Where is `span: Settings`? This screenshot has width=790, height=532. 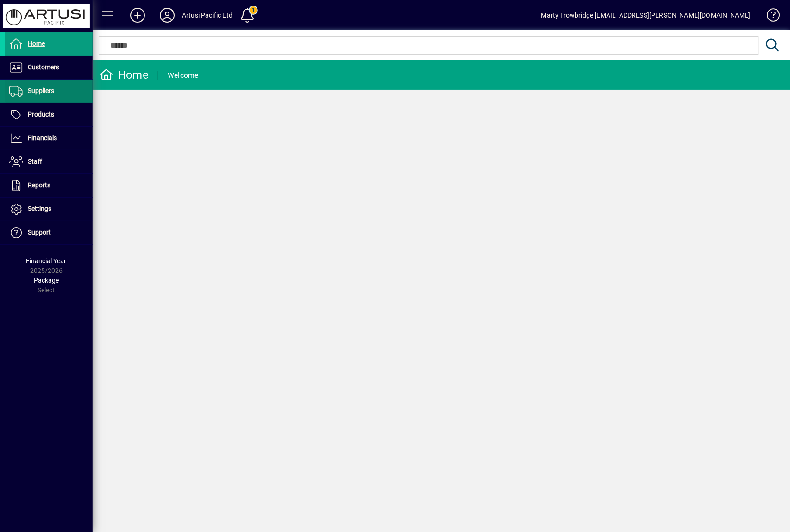 span: Settings is located at coordinates (39, 208).